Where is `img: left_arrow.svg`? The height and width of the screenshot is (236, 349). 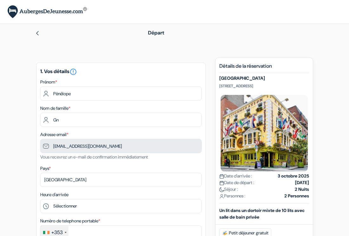 img: left_arrow.svg is located at coordinates (37, 33).